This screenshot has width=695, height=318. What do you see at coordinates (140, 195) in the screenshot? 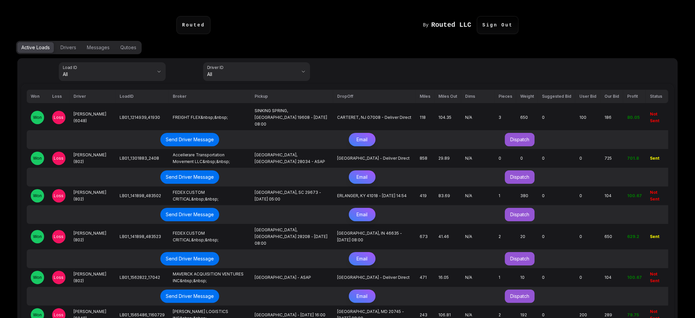
I see `span: LB01_141898_483502` at bounding box center [140, 195].